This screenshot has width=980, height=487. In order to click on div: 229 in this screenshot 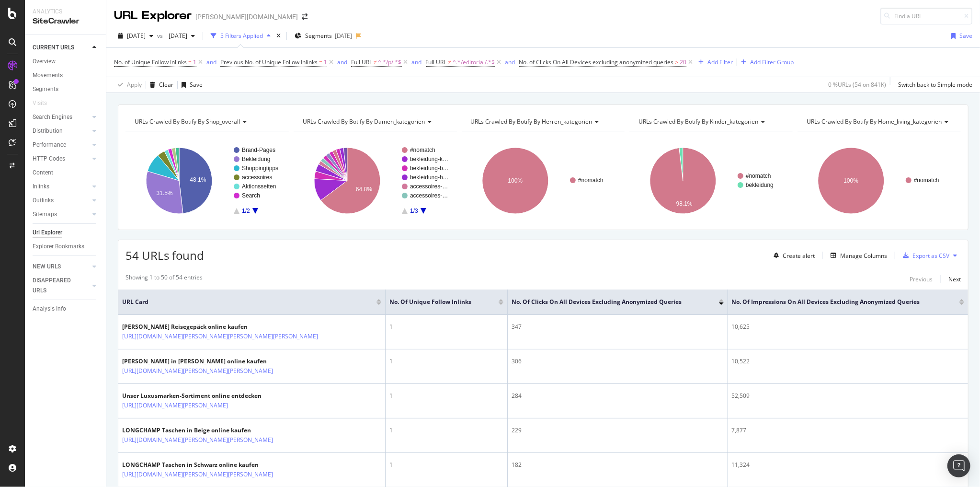, I will do `click(618, 430)`.